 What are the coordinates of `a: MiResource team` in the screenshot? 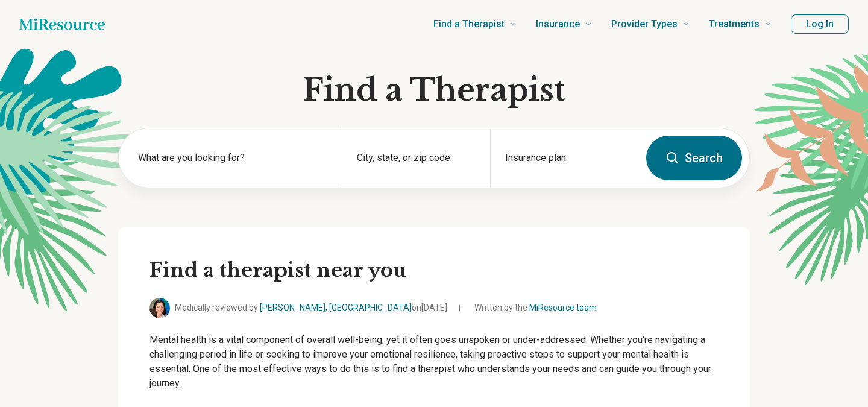 It's located at (563, 307).